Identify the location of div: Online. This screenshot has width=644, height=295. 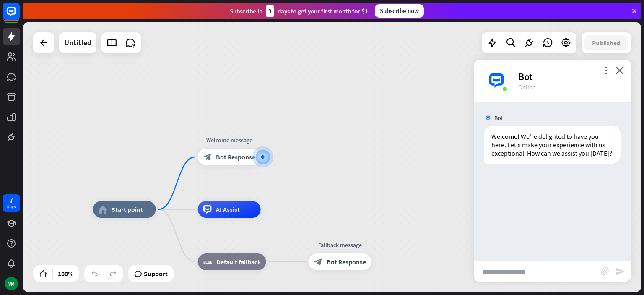
(569, 87).